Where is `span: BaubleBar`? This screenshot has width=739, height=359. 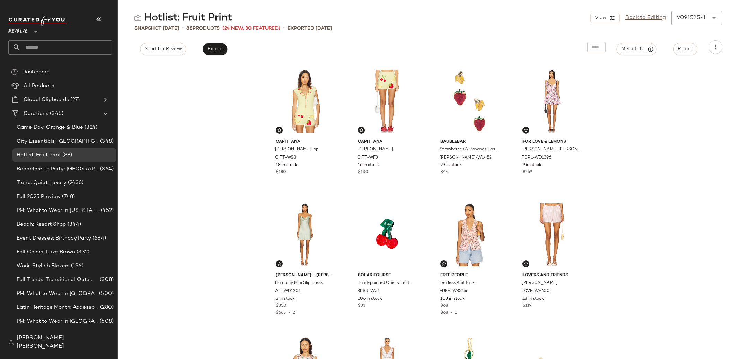
span: BaubleBar is located at coordinates (470, 142).